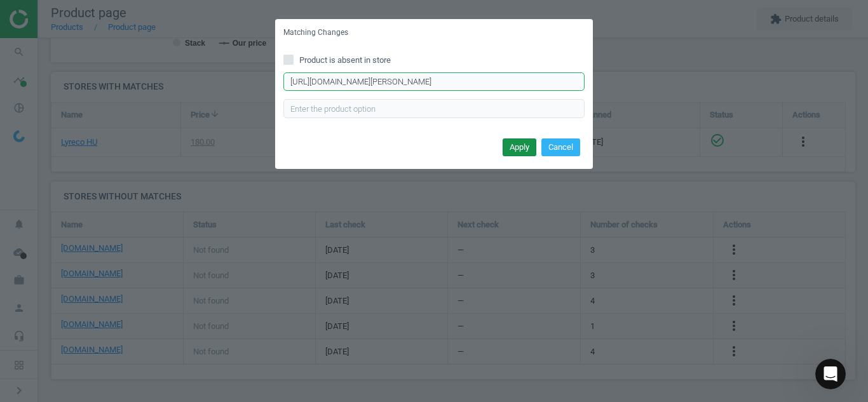  What do you see at coordinates (345, 60) in the screenshot?
I see `span: Product is absent in store` at bounding box center [345, 60].